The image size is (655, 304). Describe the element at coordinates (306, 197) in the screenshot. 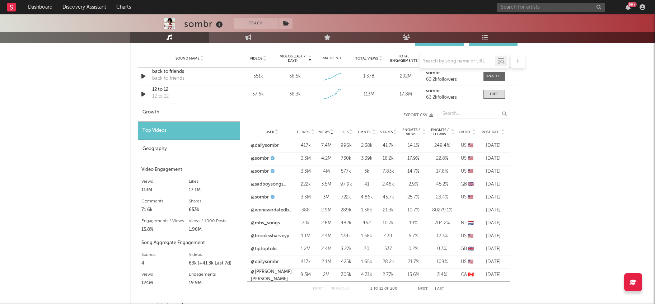

I see `div: 3.3M` at that location.